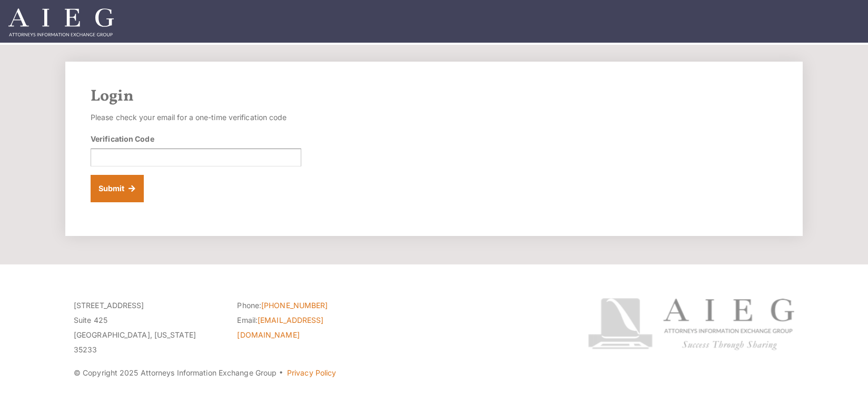  Describe the element at coordinates (61, 22) in the screenshot. I see `img: Attorneys Information Exchange Group` at that location.